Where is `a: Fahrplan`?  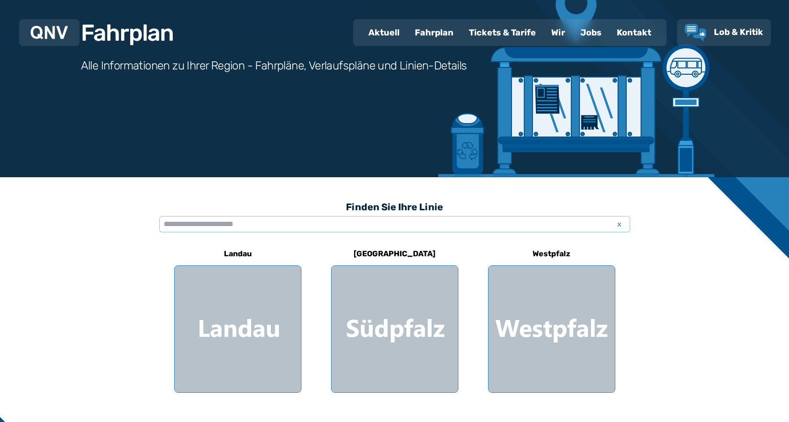 a: Fahrplan is located at coordinates (434, 33).